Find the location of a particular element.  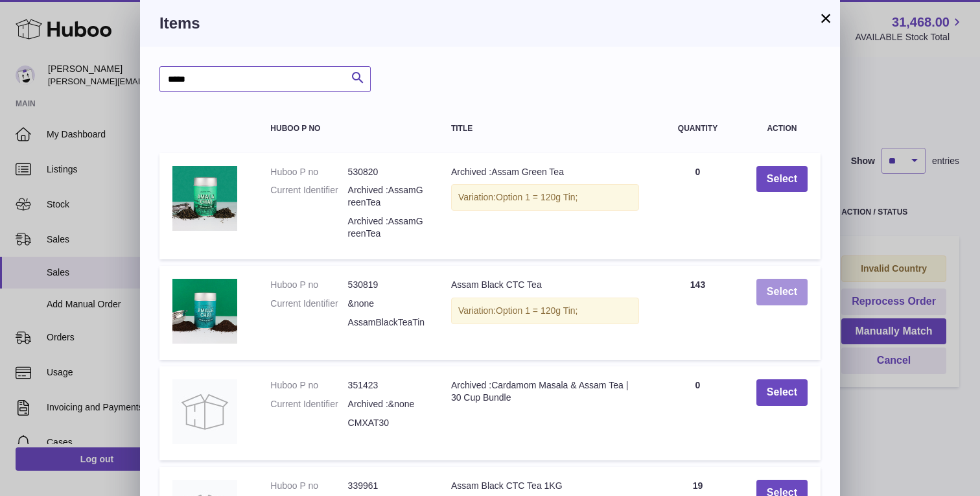

div: Assam Black CTC Tea 1KG is located at coordinates (546, 486).